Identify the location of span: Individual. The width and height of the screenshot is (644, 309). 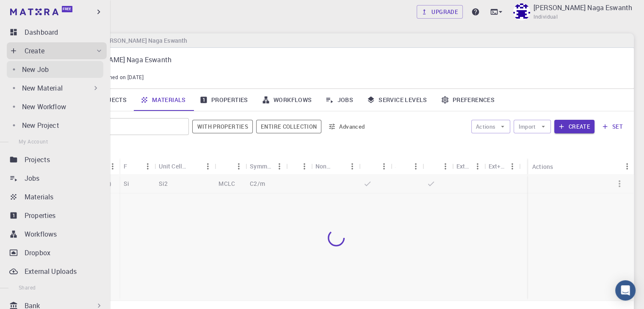
(545, 17).